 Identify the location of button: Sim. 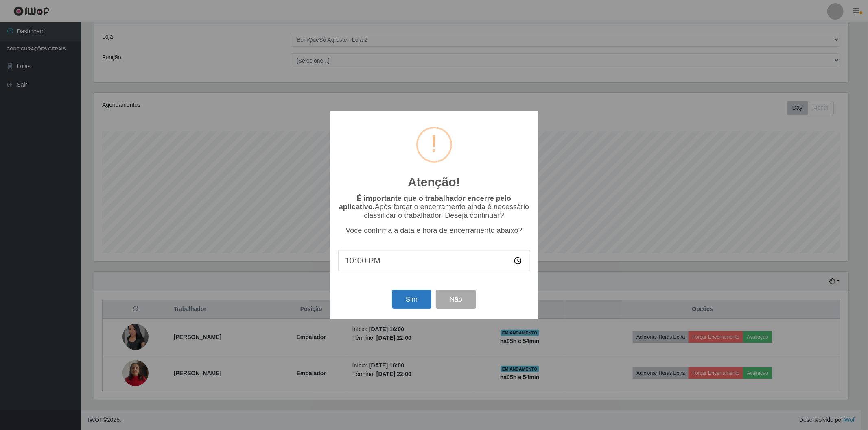
(412, 299).